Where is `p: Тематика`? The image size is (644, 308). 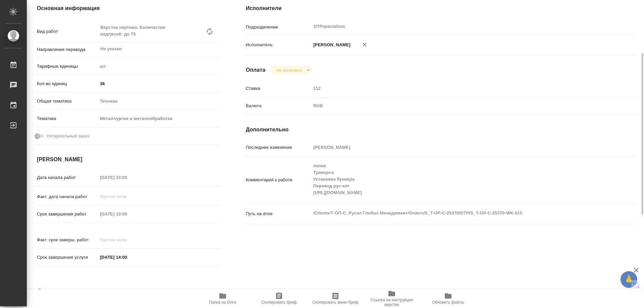
p: Тематика is located at coordinates (67, 119).